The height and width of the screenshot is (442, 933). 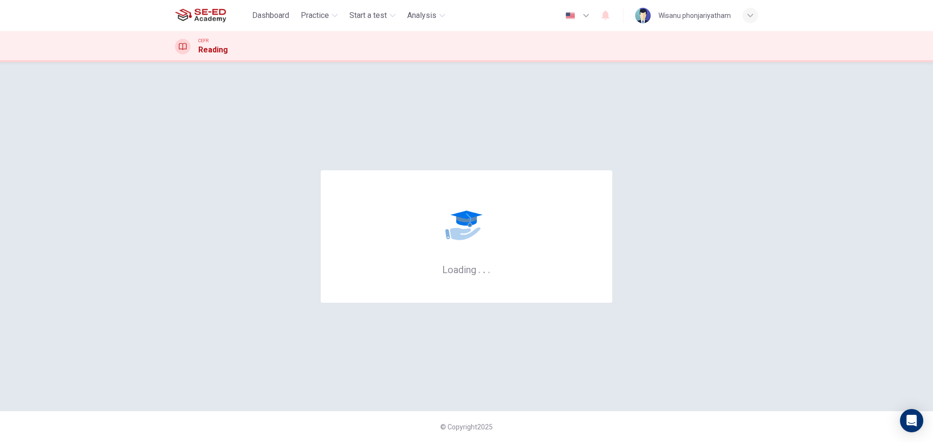 I want to click on h6: Loading, so click(x=466, y=270).